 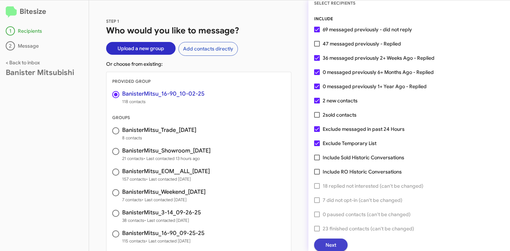 I want to click on div: GROUPS, so click(x=199, y=118).